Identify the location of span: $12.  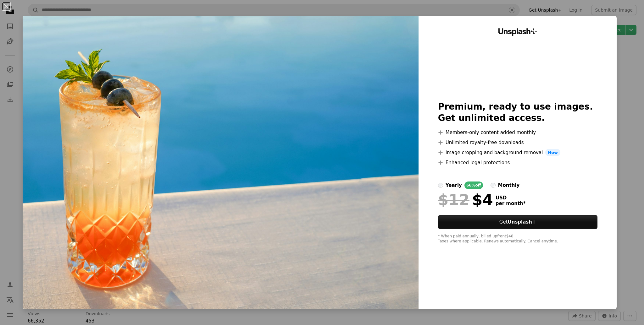
(454, 200).